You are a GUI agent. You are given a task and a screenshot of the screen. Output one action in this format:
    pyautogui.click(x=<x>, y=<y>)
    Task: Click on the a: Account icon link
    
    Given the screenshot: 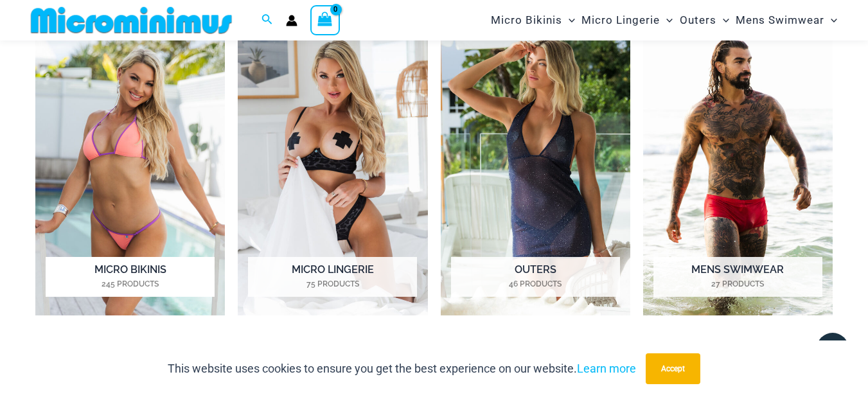 What is the action you would take?
    pyautogui.click(x=292, y=21)
    